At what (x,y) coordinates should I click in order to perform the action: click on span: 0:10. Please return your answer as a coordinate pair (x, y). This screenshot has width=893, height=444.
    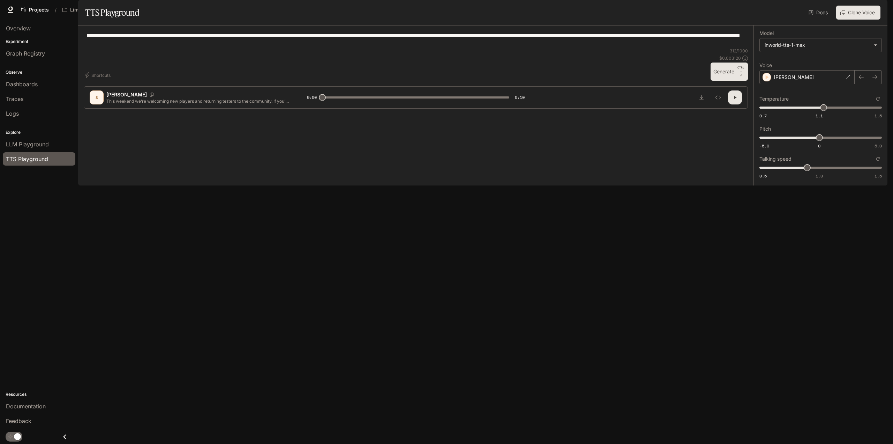
    Looking at the image, I should click on (520, 97).